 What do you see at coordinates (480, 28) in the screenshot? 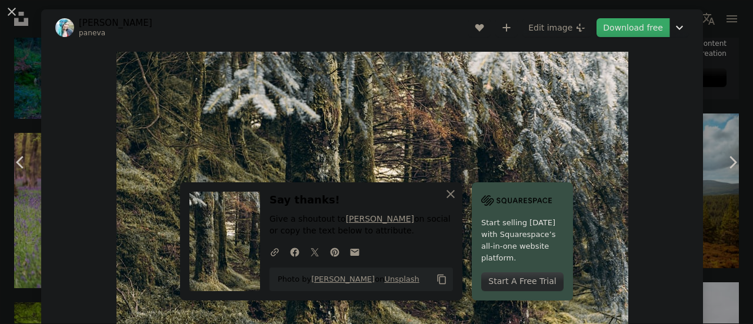
I see `button: Like` at bounding box center [480, 28].